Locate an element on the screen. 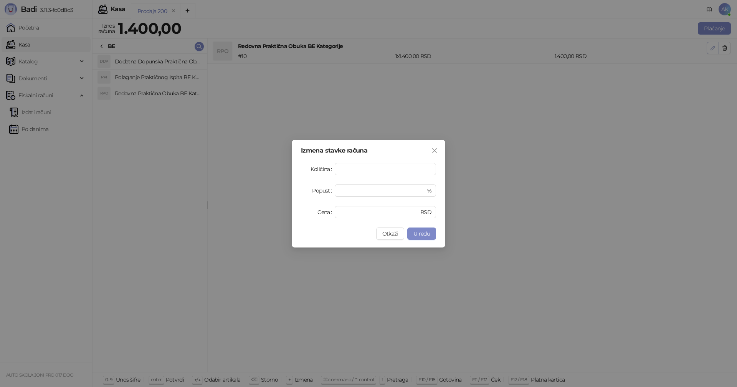  button: U redu is located at coordinates (421, 233).